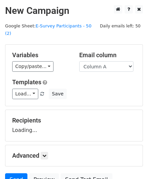 Image resolution: width=148 pixels, height=179 pixels. Describe the element at coordinates (41, 55) in the screenshot. I see `h5: Variables` at that location.